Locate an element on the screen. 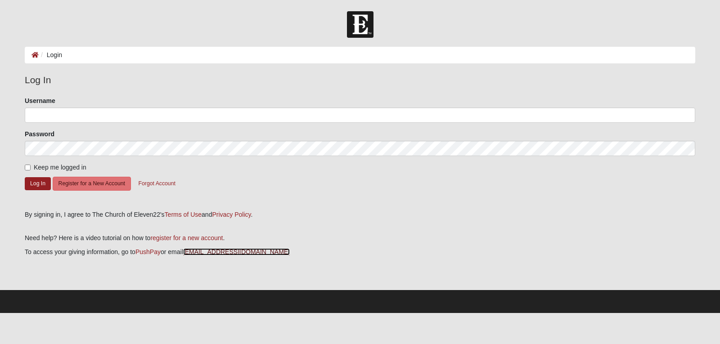 The width and height of the screenshot is (720, 344). a: PushPay is located at coordinates (148, 252).